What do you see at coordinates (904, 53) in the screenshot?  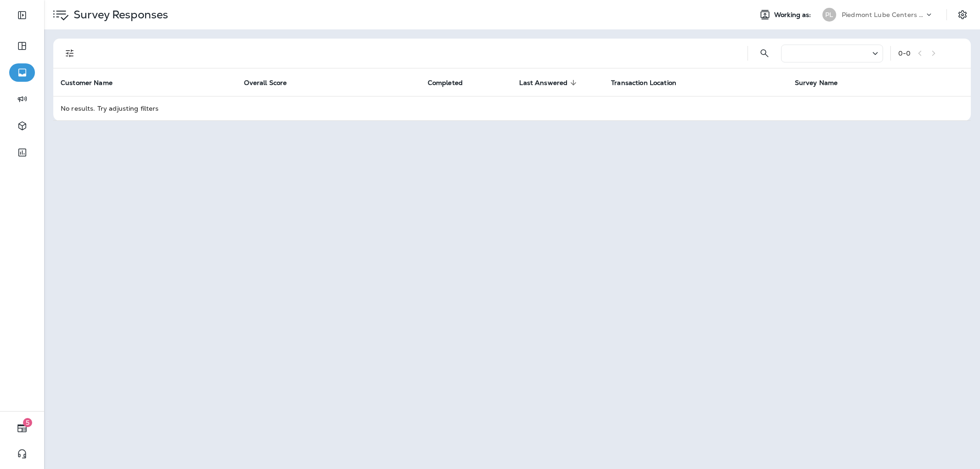 I see `div: 0 - 0` at bounding box center [904, 53].